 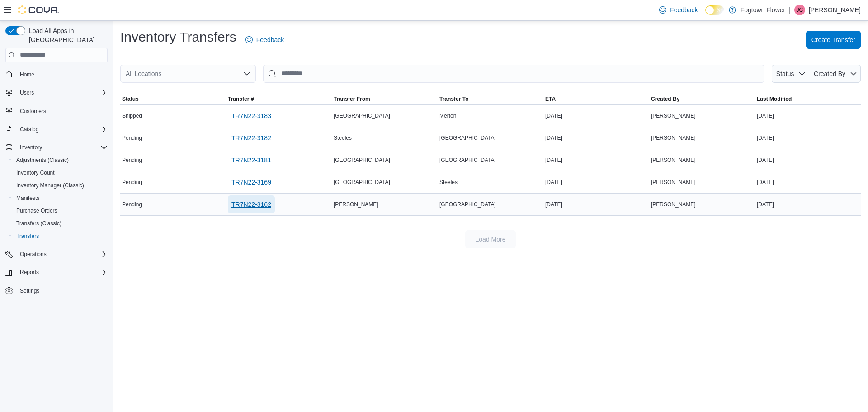 What do you see at coordinates (39, 223) in the screenshot?
I see `a: Transfers (Classic)` at bounding box center [39, 223].